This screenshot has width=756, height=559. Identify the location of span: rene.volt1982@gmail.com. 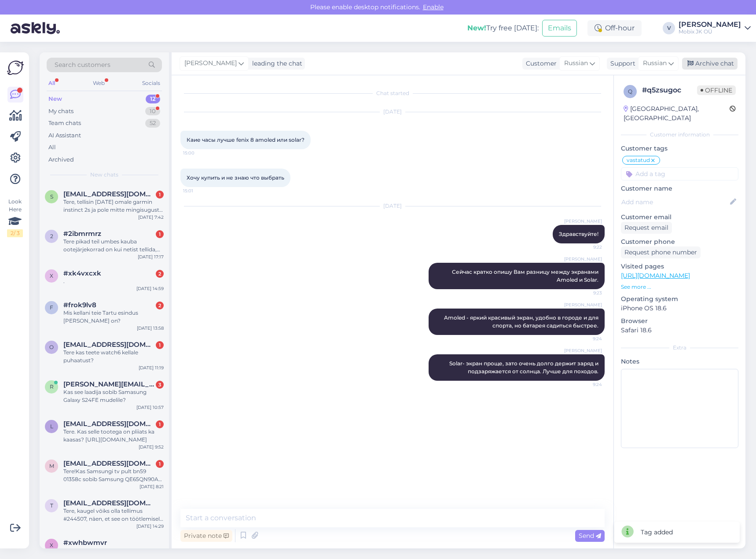
(109, 384).